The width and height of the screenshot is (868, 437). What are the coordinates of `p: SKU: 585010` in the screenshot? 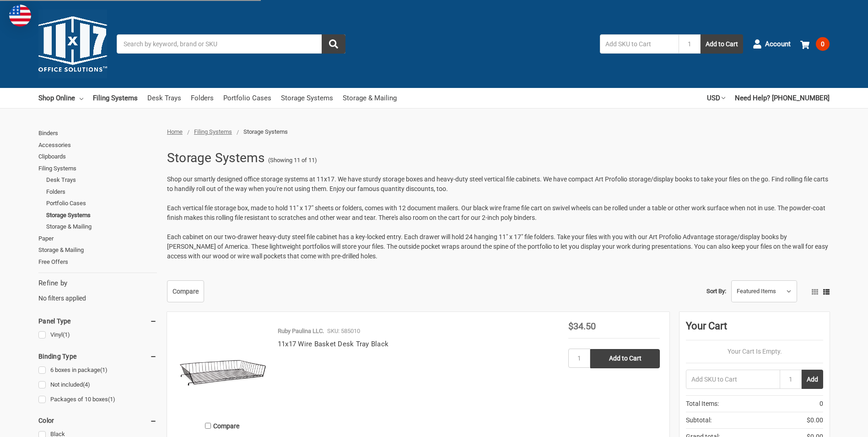 It's located at (344, 331).